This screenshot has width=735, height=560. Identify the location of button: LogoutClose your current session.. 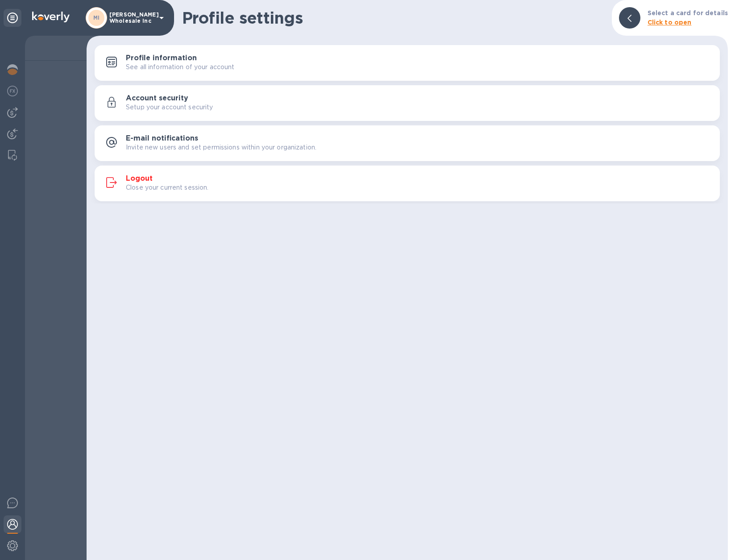
(407, 183).